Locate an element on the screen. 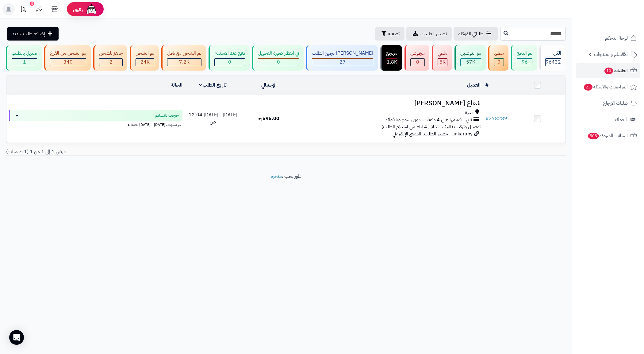  a: متجرة is located at coordinates (277, 176).